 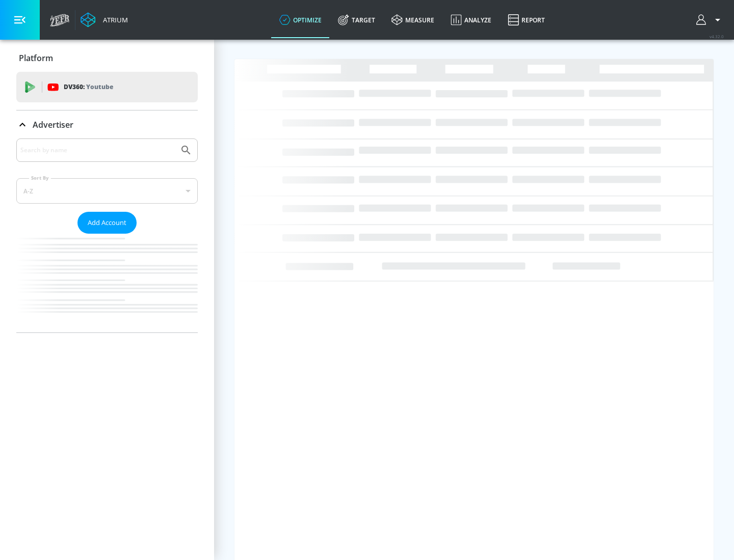 What do you see at coordinates (99, 86) in the screenshot?
I see `p: Youtube` at bounding box center [99, 86].